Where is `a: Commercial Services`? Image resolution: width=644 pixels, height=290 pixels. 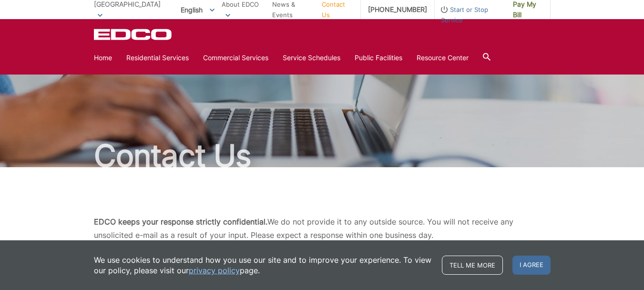 a: Commercial Services is located at coordinates (236, 57).